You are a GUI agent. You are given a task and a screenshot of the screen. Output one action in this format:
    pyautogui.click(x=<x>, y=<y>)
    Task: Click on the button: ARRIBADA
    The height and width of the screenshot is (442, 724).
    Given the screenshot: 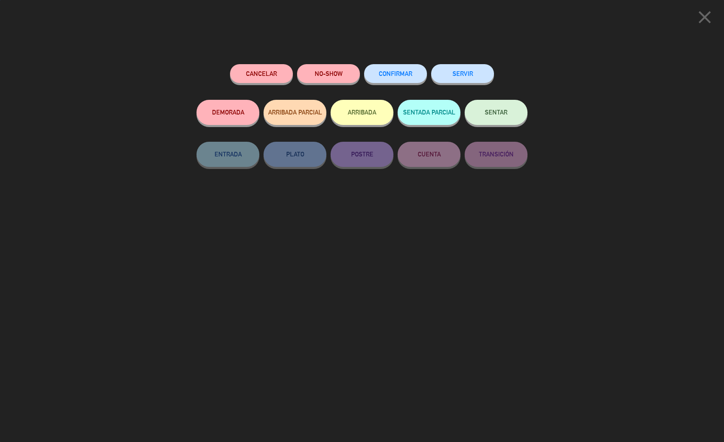 What is the action you would take?
    pyautogui.click(x=362, y=112)
    